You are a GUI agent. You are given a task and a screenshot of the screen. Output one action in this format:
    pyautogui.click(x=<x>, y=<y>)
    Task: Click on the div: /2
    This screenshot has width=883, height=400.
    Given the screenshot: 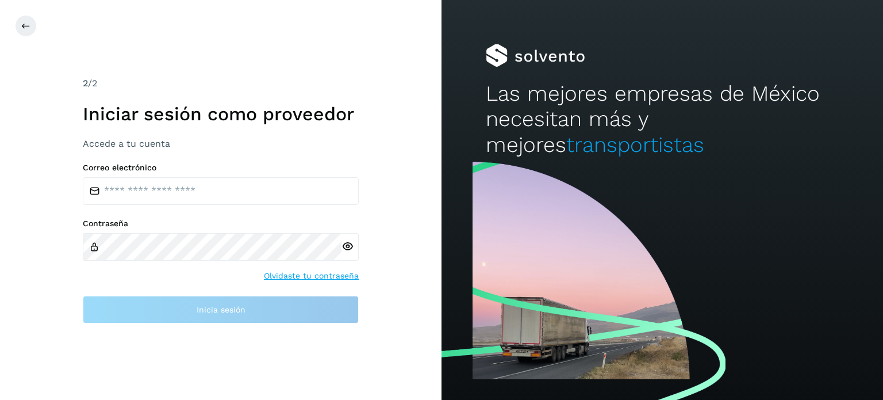 What is the action you would take?
    pyautogui.click(x=221, y=83)
    